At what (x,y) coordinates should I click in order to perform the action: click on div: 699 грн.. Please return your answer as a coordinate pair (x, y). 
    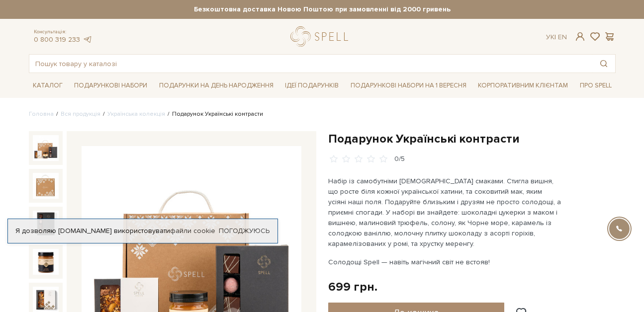
    Looking at the image, I should click on (352, 286).